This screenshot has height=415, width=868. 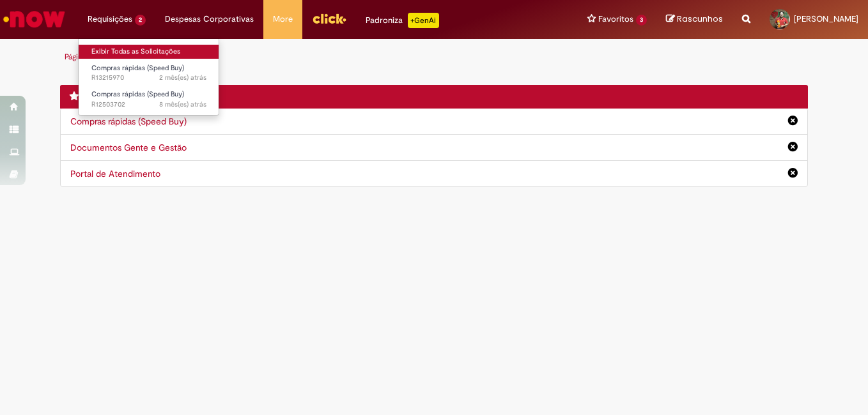 I want to click on a: Rascunhos, so click(x=694, y=19).